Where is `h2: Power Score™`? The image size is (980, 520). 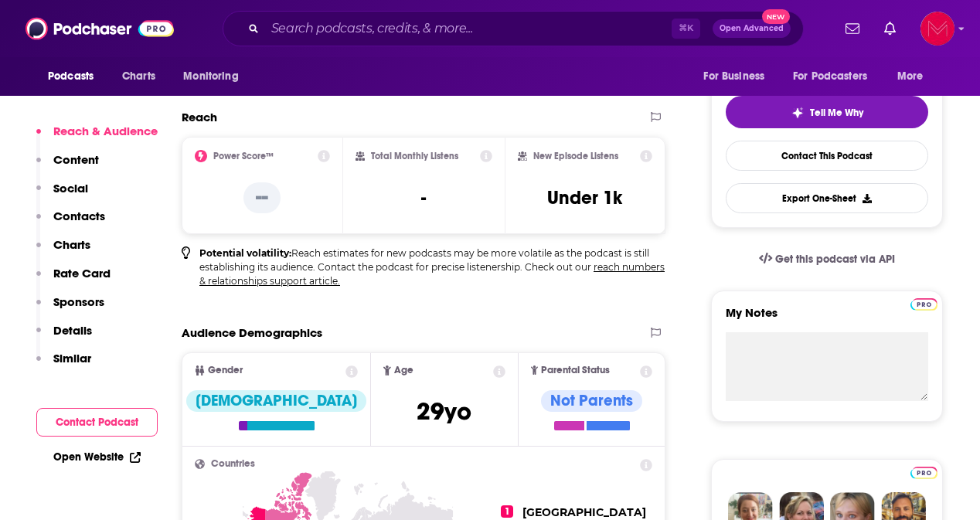 h2: Power Score™ is located at coordinates (244, 156).